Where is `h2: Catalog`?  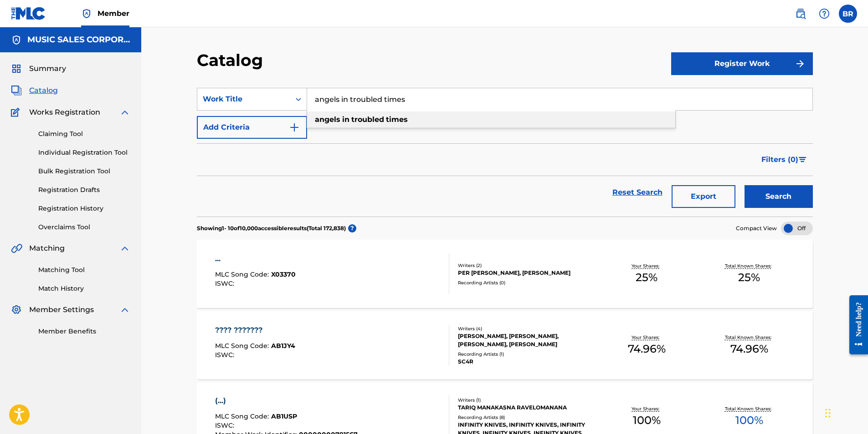
h2: Catalog is located at coordinates (232, 60).